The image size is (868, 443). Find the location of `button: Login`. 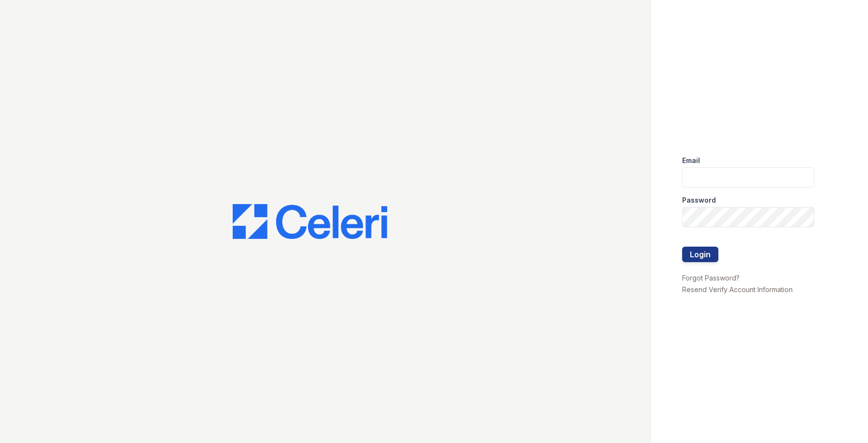

button: Login is located at coordinates (700, 254).